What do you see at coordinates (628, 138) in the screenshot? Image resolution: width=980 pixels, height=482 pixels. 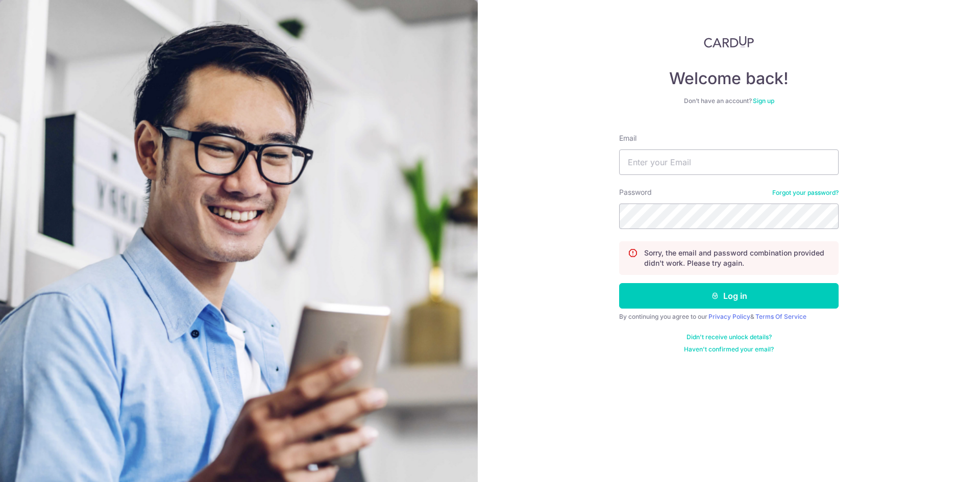 I see `label: Email` at bounding box center [628, 138].